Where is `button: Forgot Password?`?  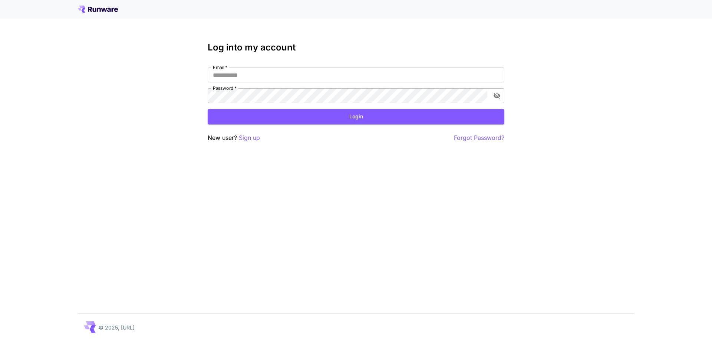
button: Forgot Password? is located at coordinates (479, 138).